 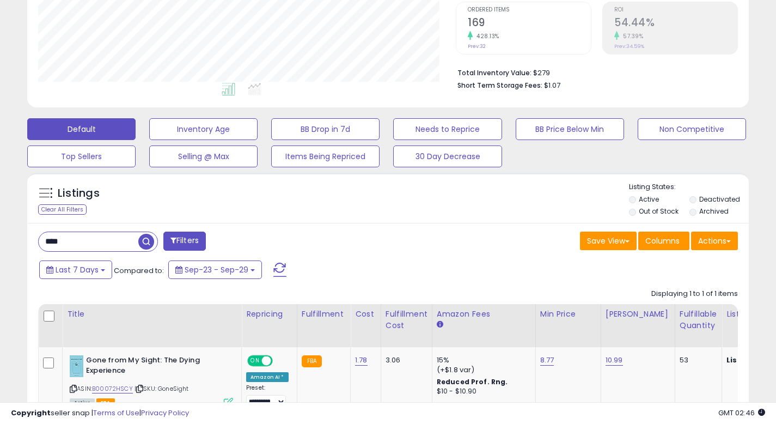 I want to click on span: Compared to:, so click(x=139, y=270).